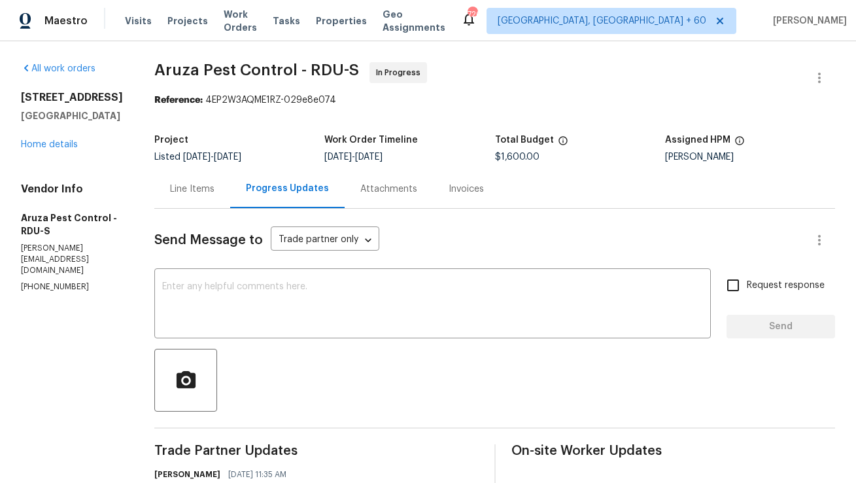 This screenshot has height=483, width=856. I want to click on span: Request response, so click(786, 285).